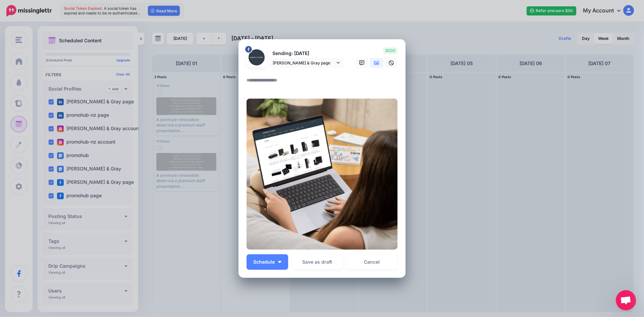 This screenshot has width=644, height=317. What do you see at coordinates (317, 262) in the screenshot?
I see `button: Save as draft` at bounding box center [317, 262].